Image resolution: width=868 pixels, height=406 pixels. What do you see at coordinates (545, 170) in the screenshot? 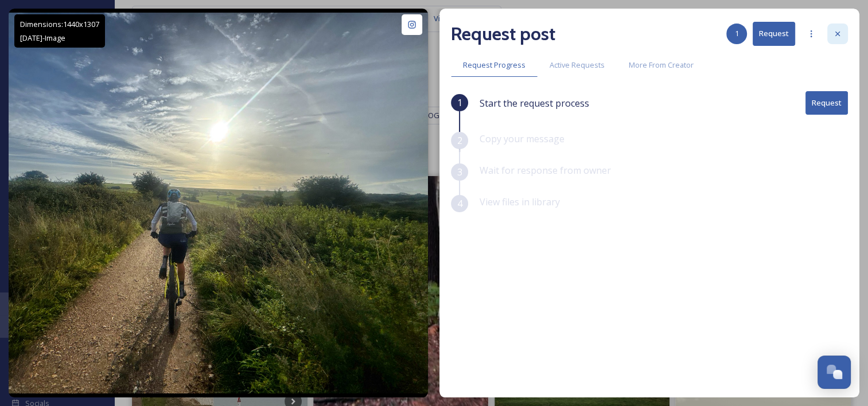
I see `span: Wait for response from owner` at bounding box center [545, 170].